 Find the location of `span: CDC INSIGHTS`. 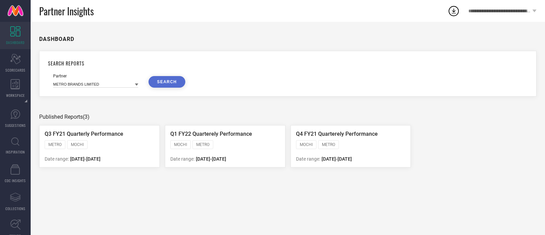

span: CDC INSIGHTS is located at coordinates (15, 180).